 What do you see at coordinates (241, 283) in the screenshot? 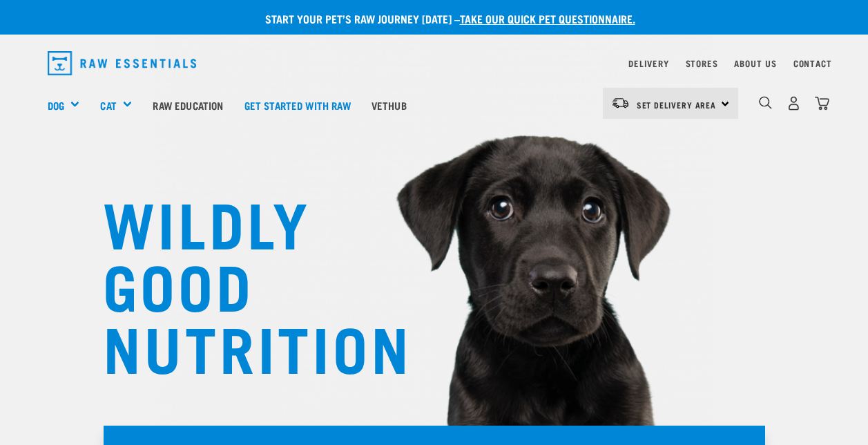
I see `h1: WILDLY GOOD NUTRITION` at bounding box center [241, 283].